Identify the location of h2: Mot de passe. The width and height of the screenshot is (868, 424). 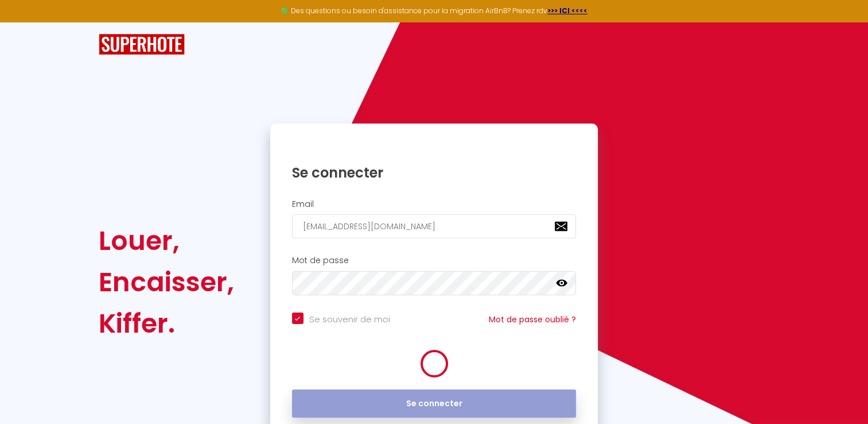
(434, 260).